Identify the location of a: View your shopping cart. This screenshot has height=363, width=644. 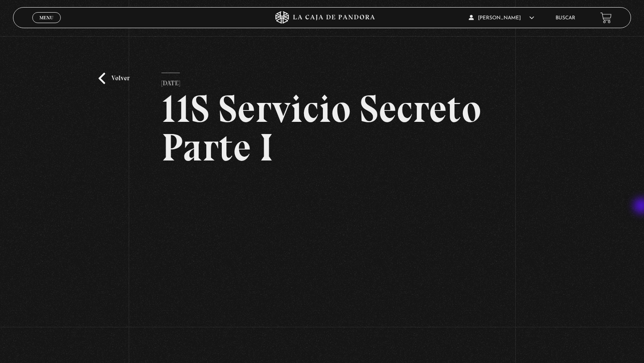
(606, 17).